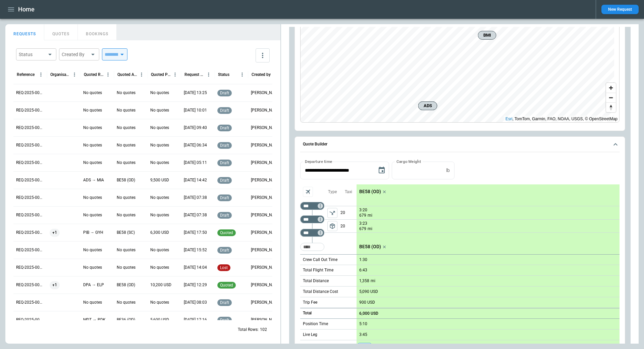  What do you see at coordinates (175, 75) in the screenshot?
I see `button: Quoted Price column menu` at bounding box center [175, 75].